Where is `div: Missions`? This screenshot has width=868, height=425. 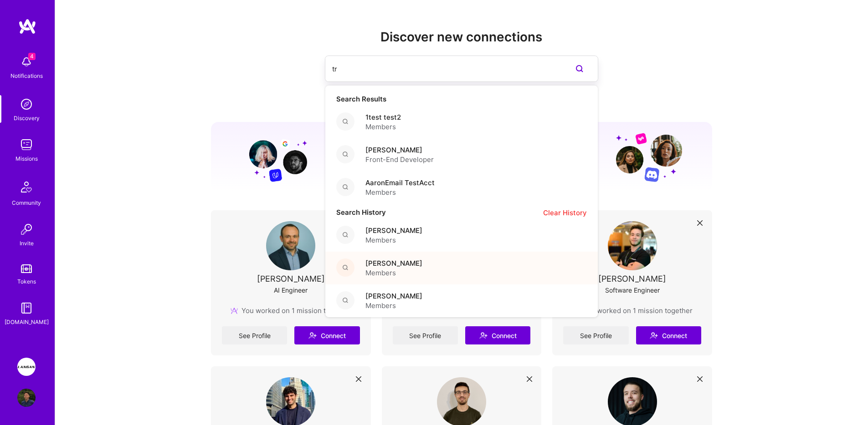
div: Missions is located at coordinates (27, 159).